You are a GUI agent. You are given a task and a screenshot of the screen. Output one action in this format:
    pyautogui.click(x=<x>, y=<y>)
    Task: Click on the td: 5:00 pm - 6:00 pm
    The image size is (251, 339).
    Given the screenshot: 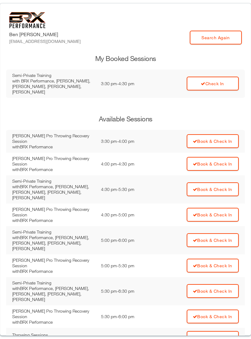 What is the action you would take?
    pyautogui.click(x=127, y=240)
    